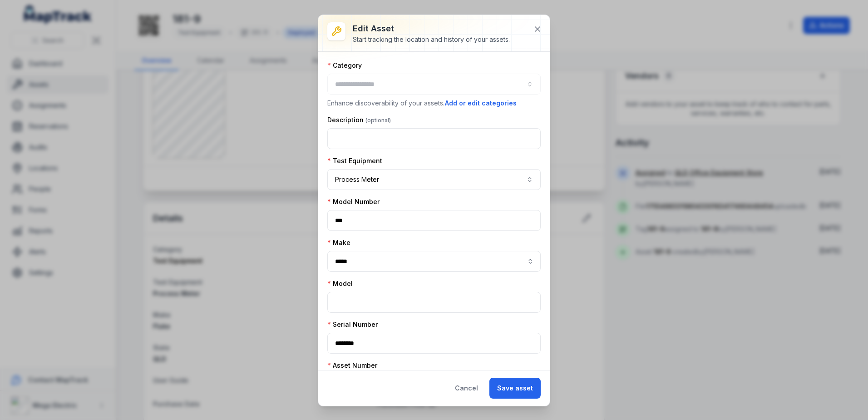 The width and height of the screenshot is (868, 420). I want to click on label: Description, so click(360, 120).